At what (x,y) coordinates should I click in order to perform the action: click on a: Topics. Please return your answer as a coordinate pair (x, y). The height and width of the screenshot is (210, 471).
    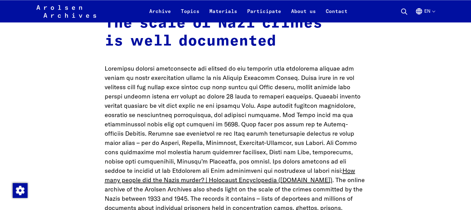
    Looking at the image, I should click on (190, 15).